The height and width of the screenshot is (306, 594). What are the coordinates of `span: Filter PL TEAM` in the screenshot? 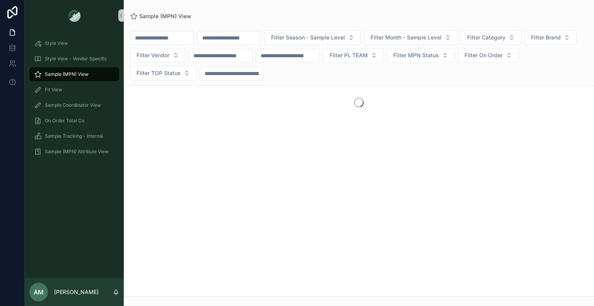 It's located at (348, 55).